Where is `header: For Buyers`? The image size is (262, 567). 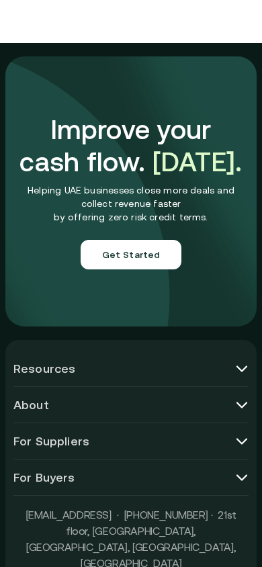
header: For Buyers is located at coordinates (131, 477).